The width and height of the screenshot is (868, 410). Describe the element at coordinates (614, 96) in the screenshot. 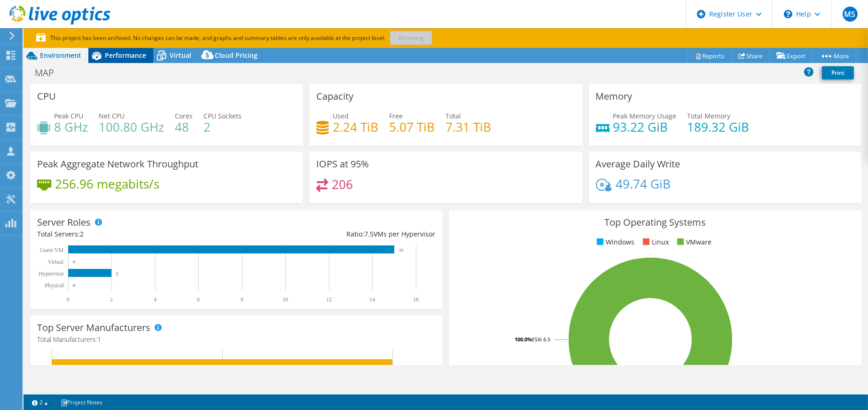

I see `h3: Memory` at that location.